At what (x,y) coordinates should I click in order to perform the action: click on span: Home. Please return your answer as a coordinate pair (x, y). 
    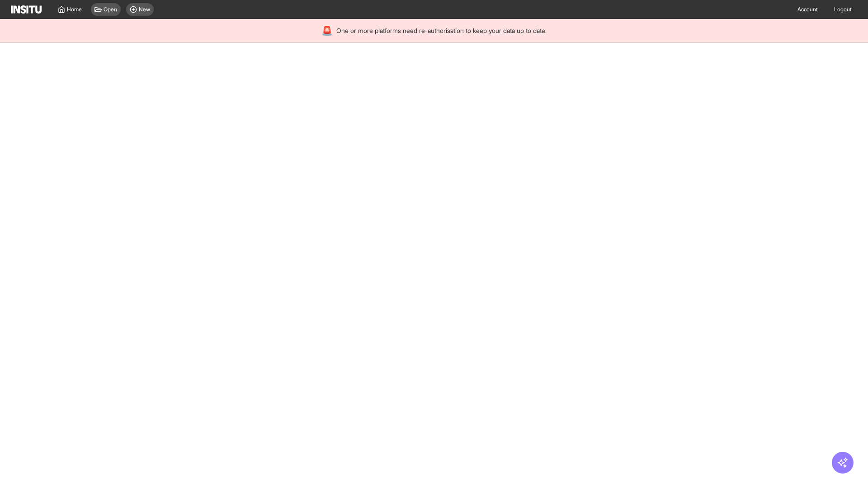
    Looking at the image, I should click on (74, 9).